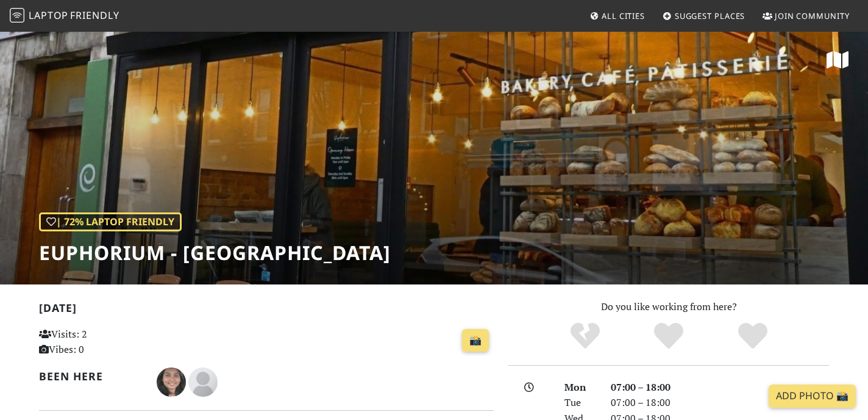 The height and width of the screenshot is (420, 868). What do you see at coordinates (17, 15) in the screenshot?
I see `img: LaptopFriendly` at bounding box center [17, 15].